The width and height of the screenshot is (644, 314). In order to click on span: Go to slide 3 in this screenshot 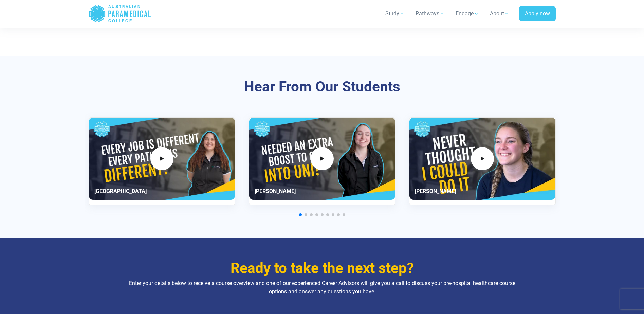, I will do `click(311, 214)`.